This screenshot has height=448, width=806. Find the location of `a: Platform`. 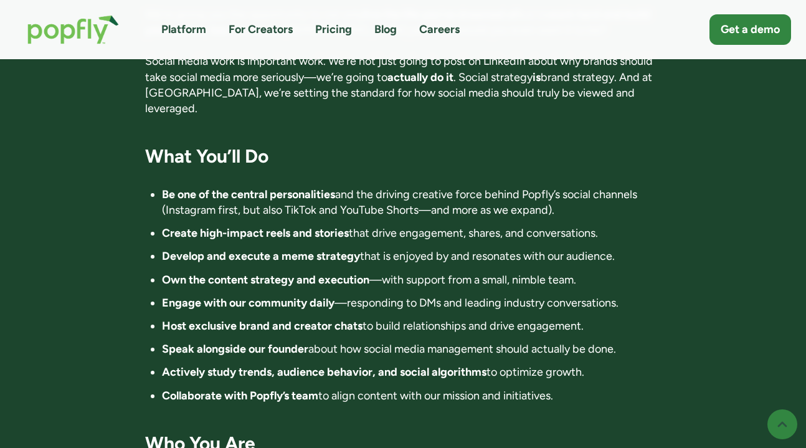

a: Platform is located at coordinates (184, 29).